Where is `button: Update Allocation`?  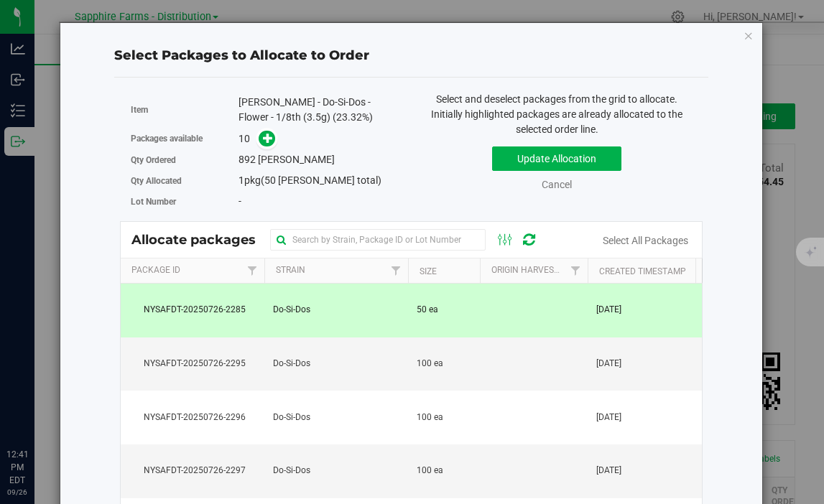
button: Update Allocation is located at coordinates (556, 159).